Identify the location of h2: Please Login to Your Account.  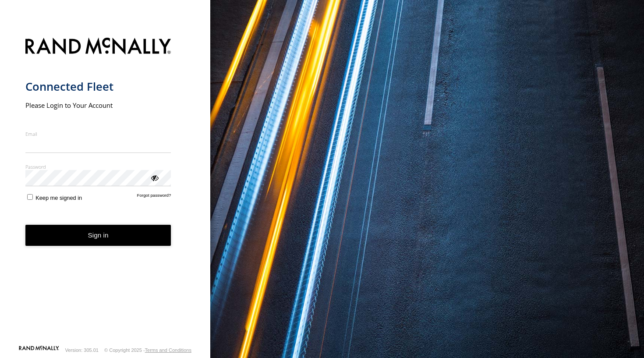
(98, 105).